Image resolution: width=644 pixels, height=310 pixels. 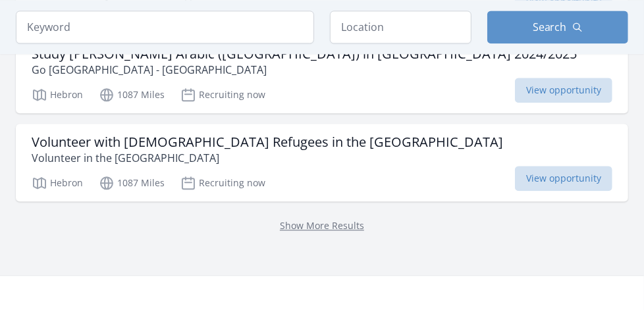 What do you see at coordinates (401, 27) in the screenshot?
I see `input: Location` at bounding box center [401, 27].